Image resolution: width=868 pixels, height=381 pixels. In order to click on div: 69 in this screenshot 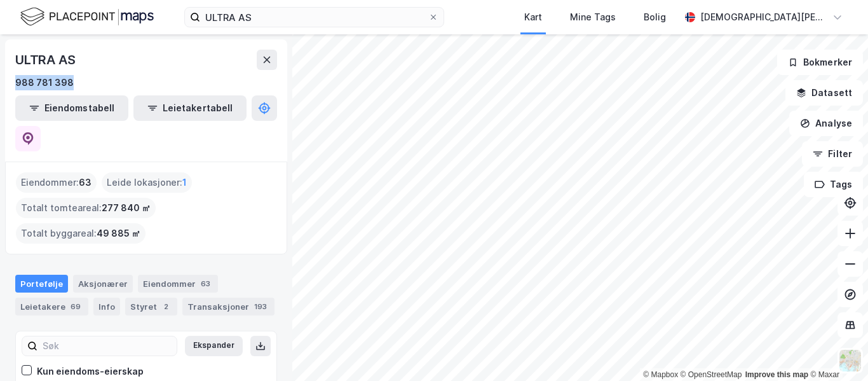, I will do `click(76, 307)`.